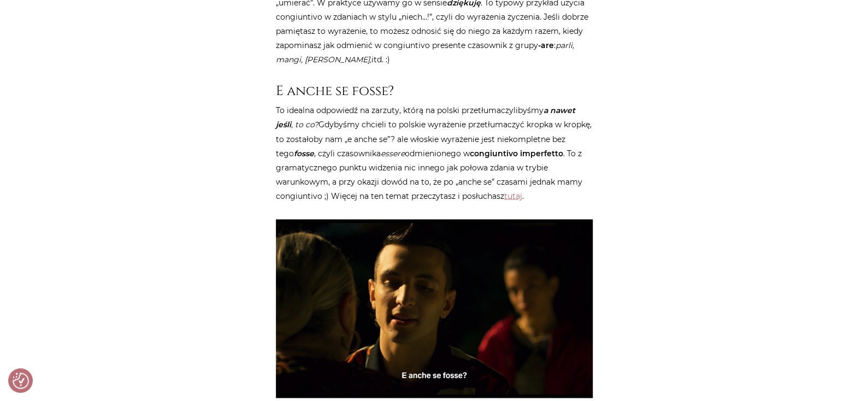  I want to click on em: essere, so click(393, 152).